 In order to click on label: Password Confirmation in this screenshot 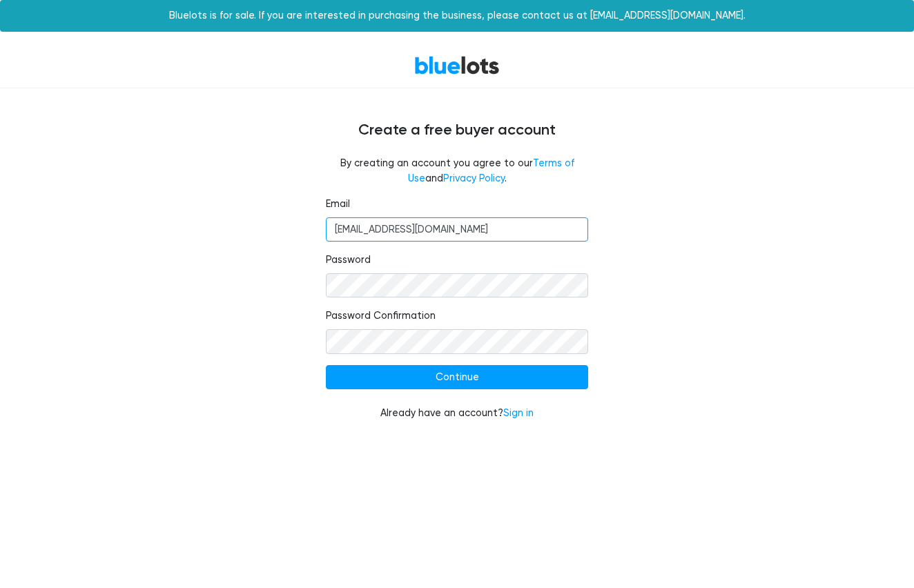, I will do `click(380, 316)`.